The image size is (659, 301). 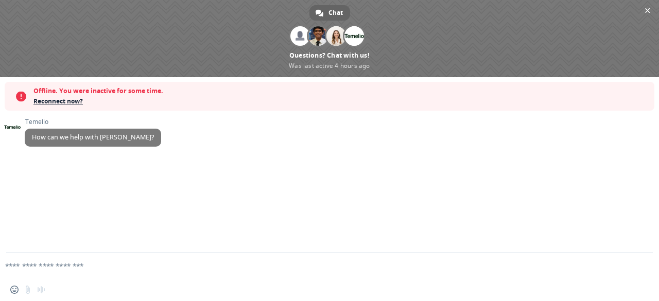 What do you see at coordinates (341, 91) in the screenshot?
I see `span: Offline. You were inactive for some time.` at bounding box center [341, 91].